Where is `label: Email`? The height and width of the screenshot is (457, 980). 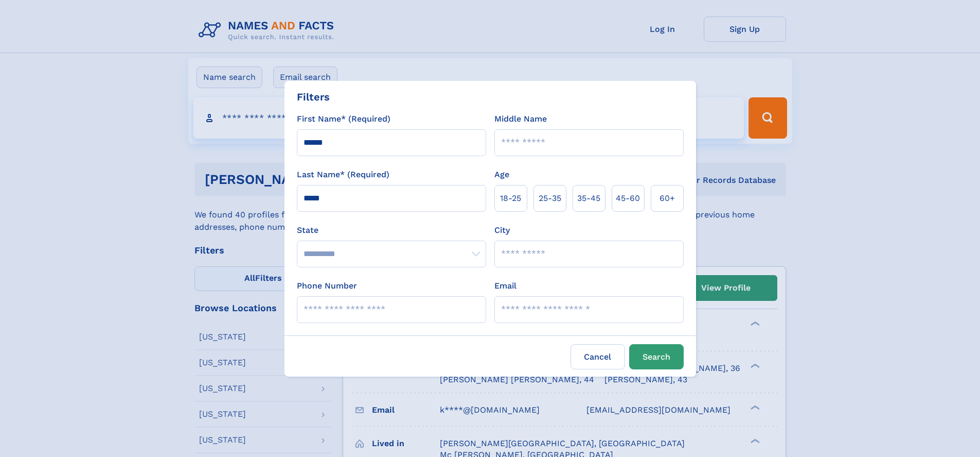 label: Email is located at coordinates (506, 286).